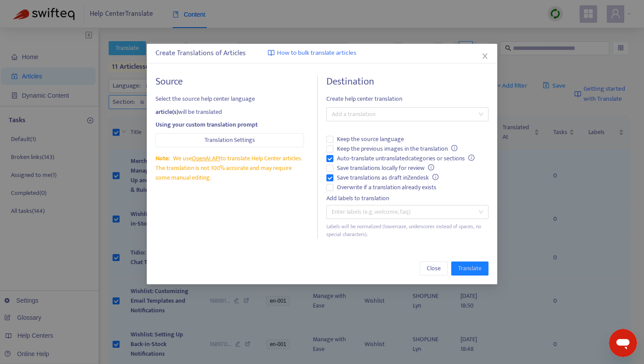  I want to click on h4: Source, so click(230, 81).